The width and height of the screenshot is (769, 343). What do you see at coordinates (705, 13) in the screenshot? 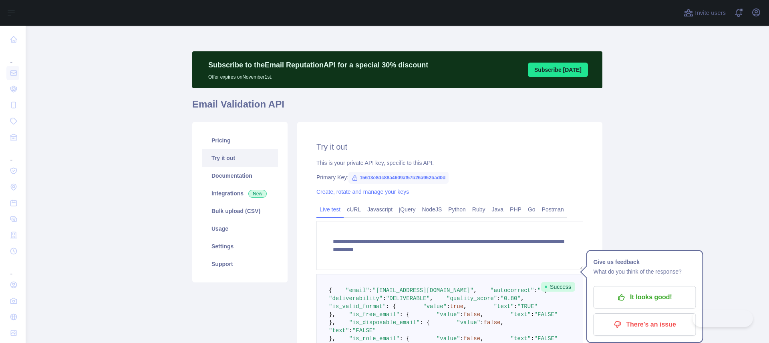
I see `button: Invite users` at bounding box center [705, 13].